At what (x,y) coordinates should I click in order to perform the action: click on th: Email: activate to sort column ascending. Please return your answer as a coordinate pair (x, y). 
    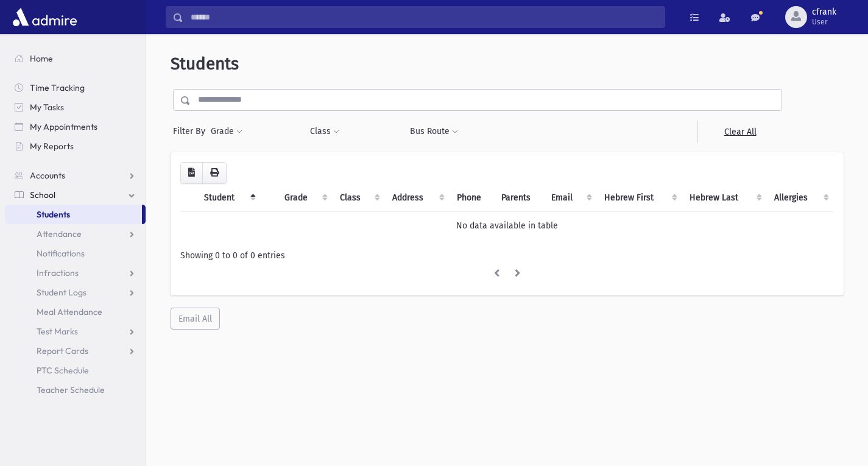
    Looking at the image, I should click on (570, 198).